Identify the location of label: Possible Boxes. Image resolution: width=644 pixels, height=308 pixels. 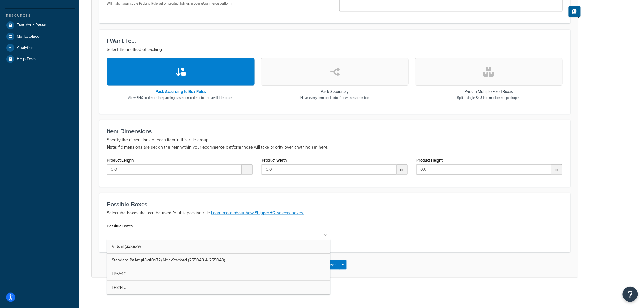
(120, 226).